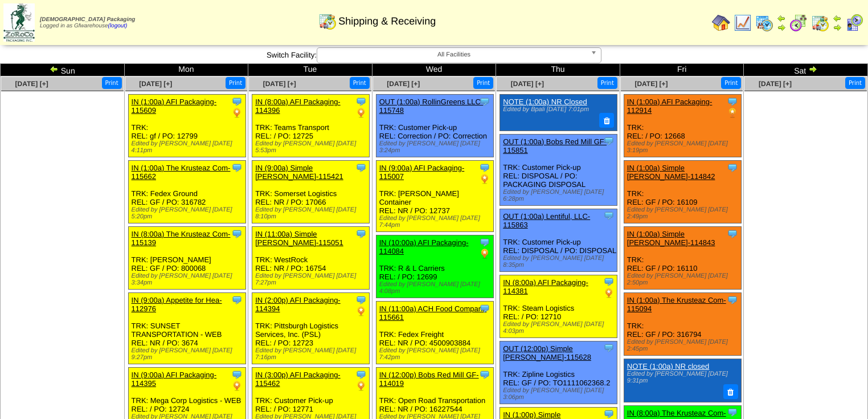 This screenshot has height=419, width=868. What do you see at coordinates (19, 22) in the screenshot?
I see `img: zoroco-logo-small.webp` at bounding box center [19, 22].